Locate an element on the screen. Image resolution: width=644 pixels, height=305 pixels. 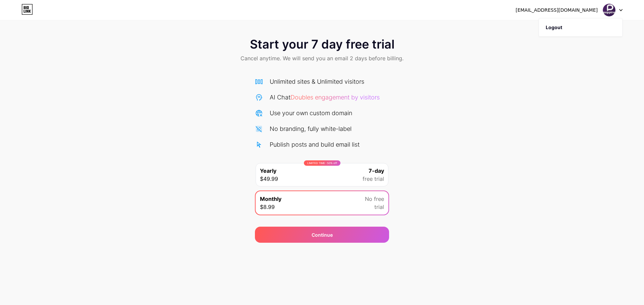
img: sekillinickyazma is located at coordinates (609, 10).